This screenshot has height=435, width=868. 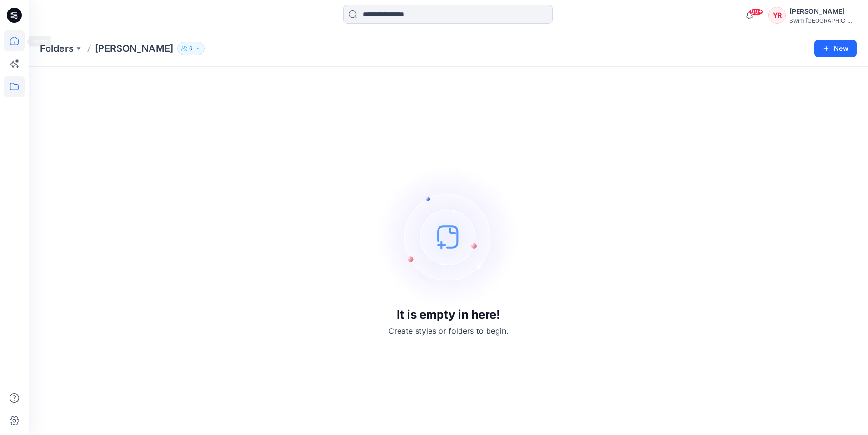 What do you see at coordinates (448, 315) in the screenshot?
I see `h3: It is empty in here!` at bounding box center [448, 315].